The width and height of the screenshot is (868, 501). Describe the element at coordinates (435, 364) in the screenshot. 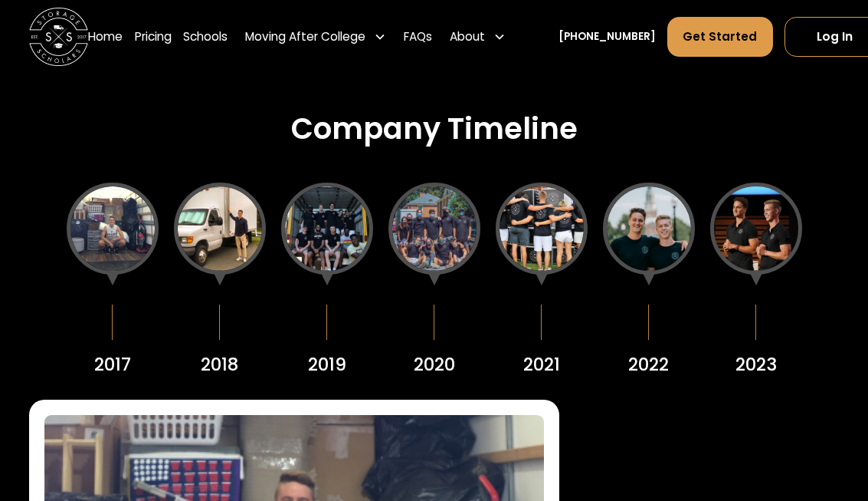

I see `div: 2020` at that location.